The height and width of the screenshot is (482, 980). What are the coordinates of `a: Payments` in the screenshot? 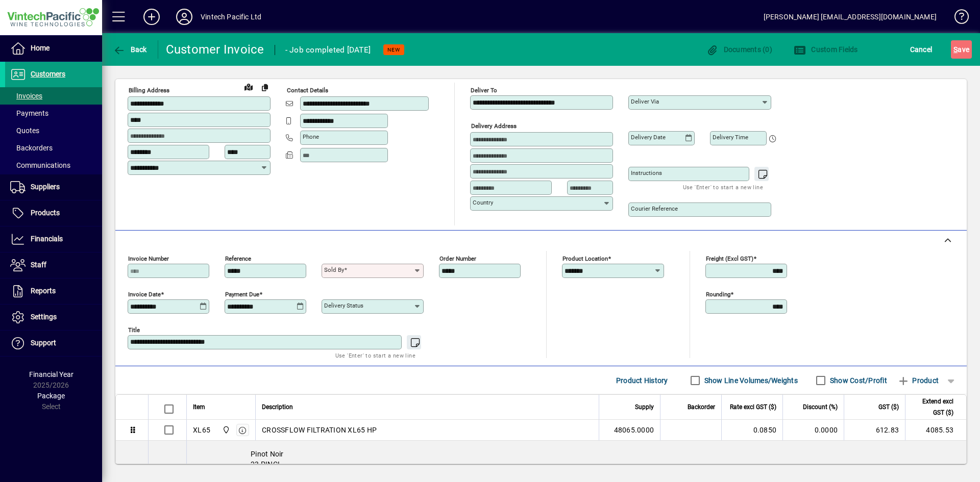 It's located at (53, 113).